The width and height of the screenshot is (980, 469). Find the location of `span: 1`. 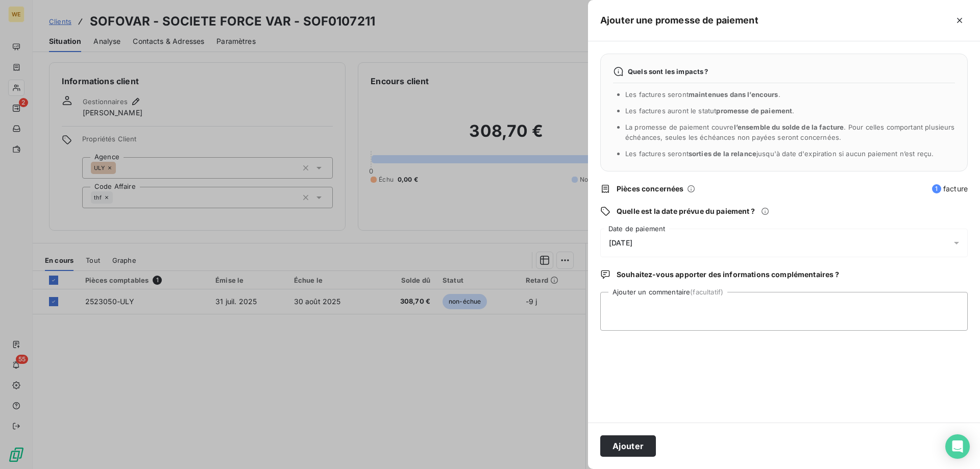

span: 1 is located at coordinates (937, 189).